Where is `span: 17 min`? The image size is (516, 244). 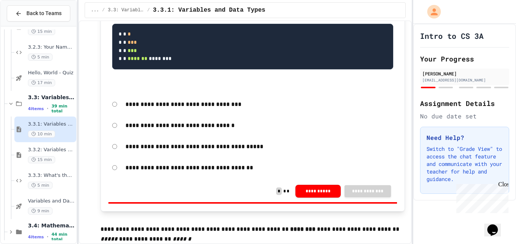
span: 17 min is located at coordinates (42, 83).